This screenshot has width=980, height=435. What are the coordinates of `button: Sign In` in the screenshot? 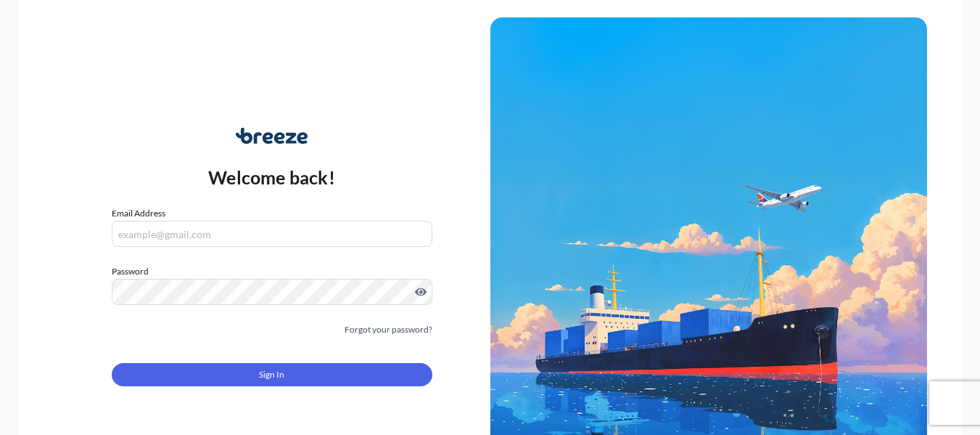 It's located at (272, 375).